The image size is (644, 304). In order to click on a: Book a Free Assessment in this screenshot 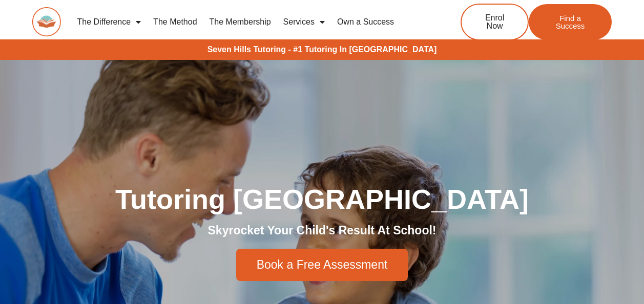, I will do `click(322, 265)`.